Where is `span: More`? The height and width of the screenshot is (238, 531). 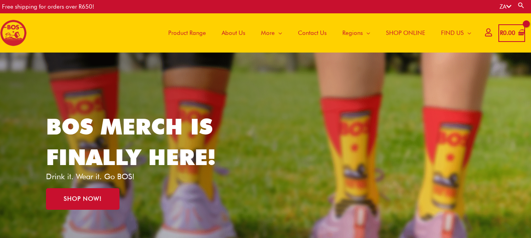
span: More is located at coordinates (267, 33).